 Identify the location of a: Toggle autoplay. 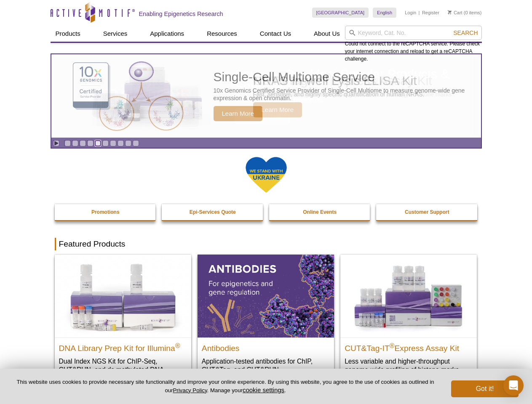
(56, 143).